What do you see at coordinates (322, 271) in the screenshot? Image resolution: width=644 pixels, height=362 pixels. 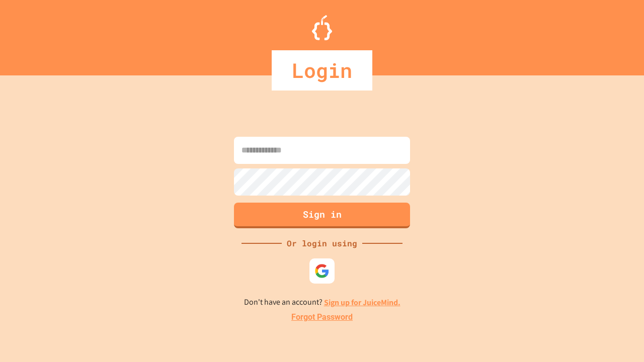 I see `img: google-icon.svg` at bounding box center [322, 271].